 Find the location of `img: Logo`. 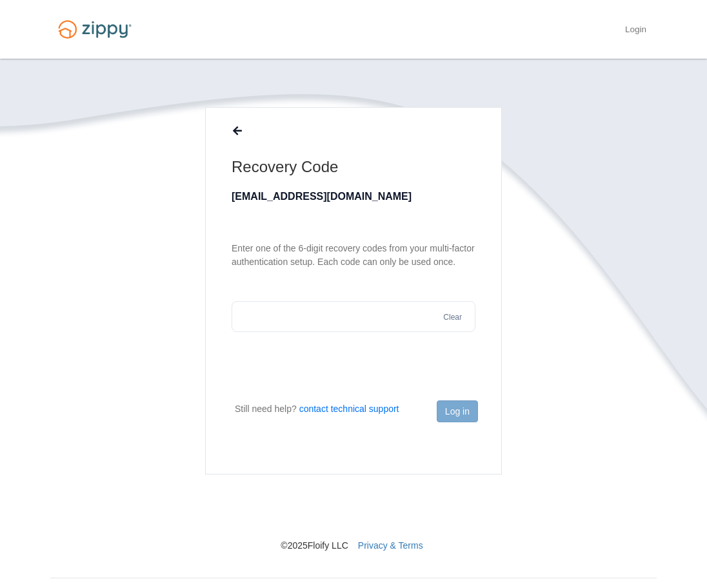

img: Logo is located at coordinates (95, 29).